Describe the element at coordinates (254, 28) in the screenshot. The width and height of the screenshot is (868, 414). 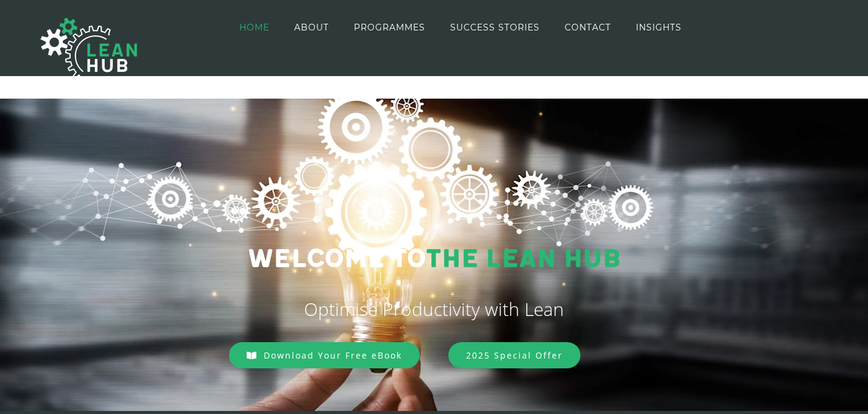
I see `span: HOME` at that location.